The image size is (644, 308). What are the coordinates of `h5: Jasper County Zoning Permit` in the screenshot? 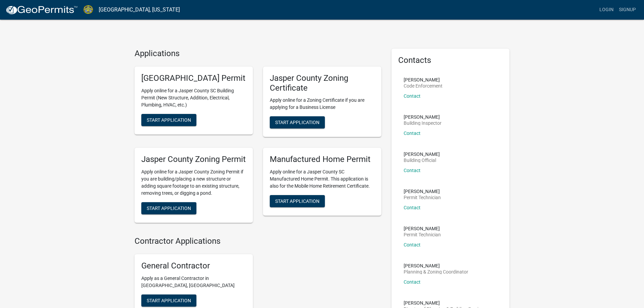 It's located at (194, 159).